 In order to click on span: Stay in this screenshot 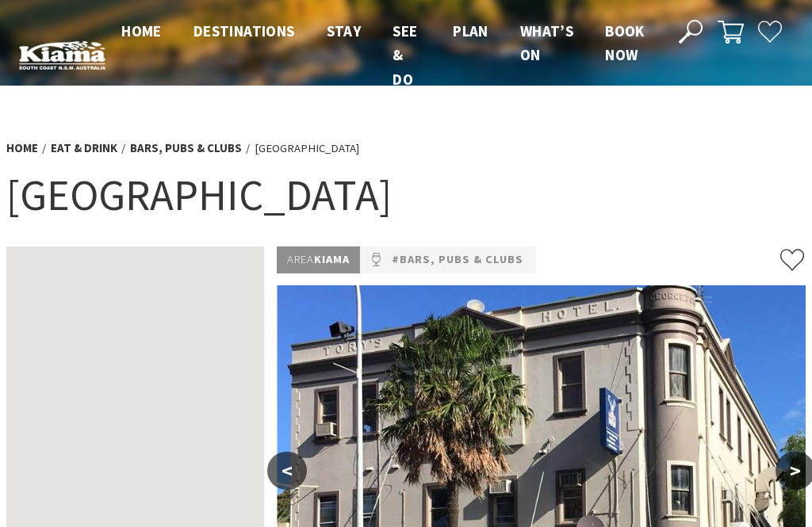, I will do `click(344, 31)`.